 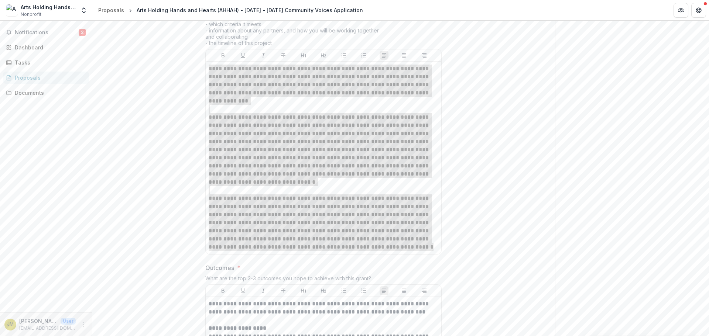 What do you see at coordinates (49, 47) in the screenshot?
I see `div: Dashboard` at bounding box center [49, 47].